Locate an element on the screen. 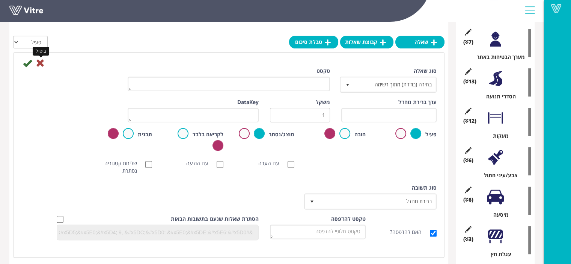 This screenshot has height=264, width=571. label: DataKey is located at coordinates (248, 102).